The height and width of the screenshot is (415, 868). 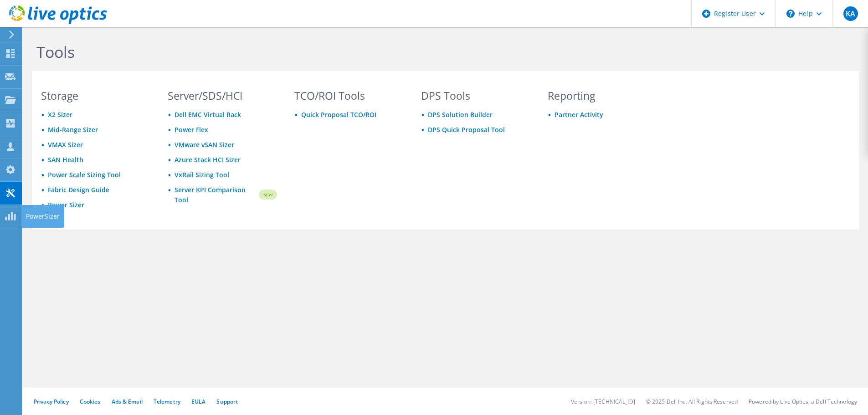 What do you see at coordinates (127, 401) in the screenshot?
I see `a: Ads & Email` at bounding box center [127, 401].